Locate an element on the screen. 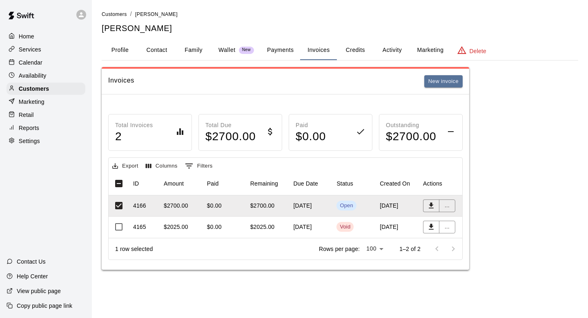 Image resolution: width=588 pixels, height=318 pixels. button: Marketing is located at coordinates (430, 50).